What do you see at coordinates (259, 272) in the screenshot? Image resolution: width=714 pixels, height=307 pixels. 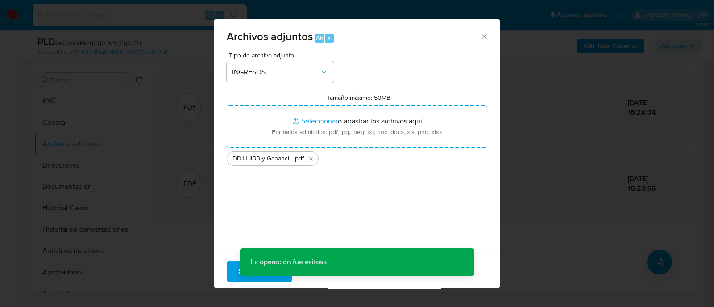 I see `button: Subir archivo` at bounding box center [259, 272].